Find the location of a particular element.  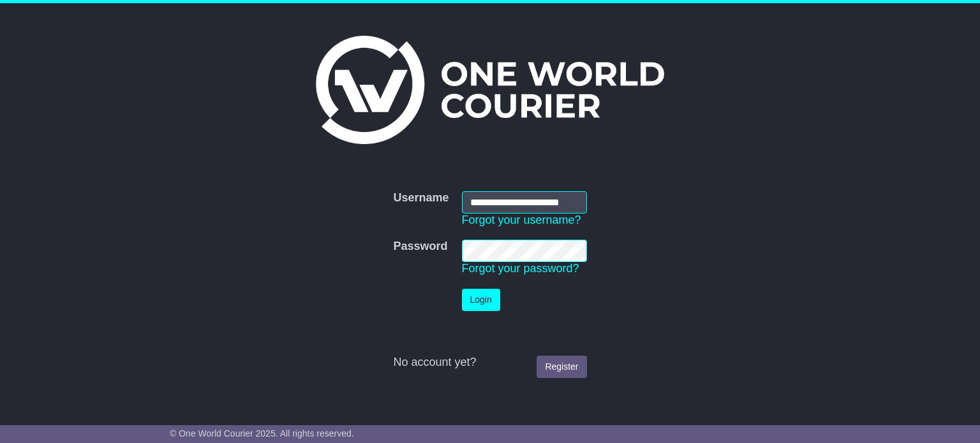

img: One World is located at coordinates (490, 90).